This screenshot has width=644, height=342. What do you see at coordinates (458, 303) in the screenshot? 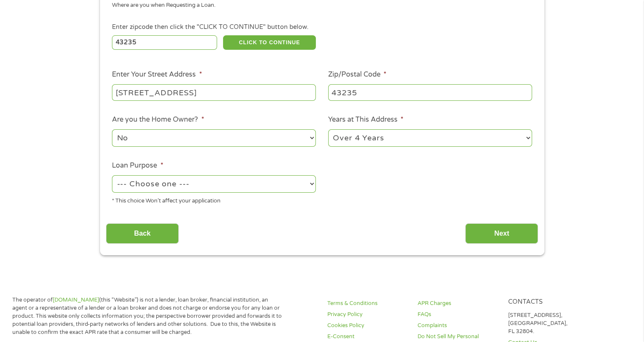
I see `a: APR Charges` at bounding box center [458, 303].